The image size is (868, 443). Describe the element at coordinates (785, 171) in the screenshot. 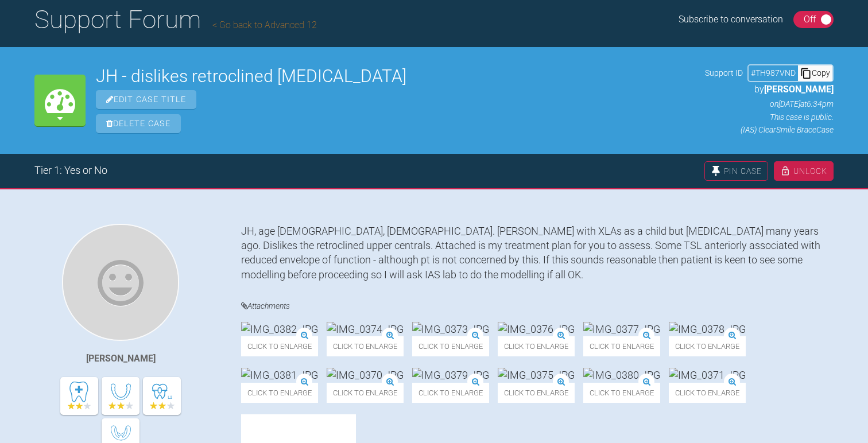

I see `img: unlock.cc94ed01.svg` at that location.